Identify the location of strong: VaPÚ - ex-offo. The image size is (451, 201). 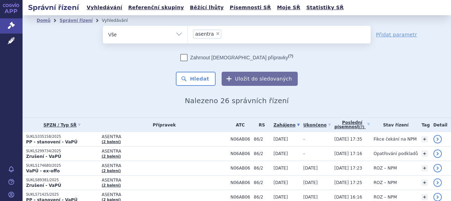
(43, 171).